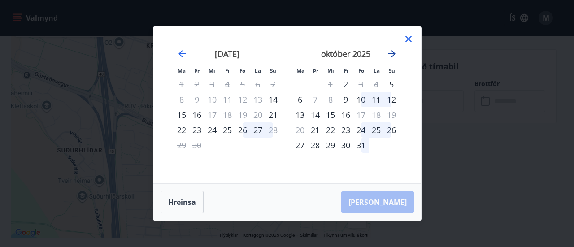 Image resolution: width=574 pixels, height=247 pixels. Describe the element at coordinates (300, 145) in the screenshot. I see `div: 27` at that location.